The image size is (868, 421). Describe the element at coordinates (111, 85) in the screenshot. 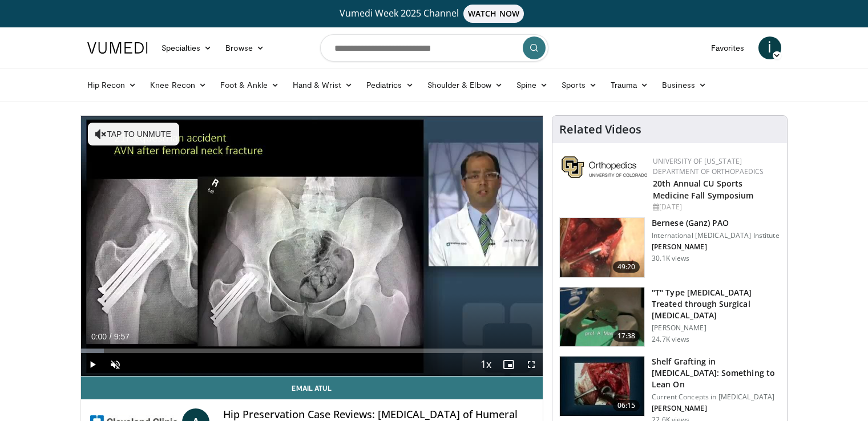

I see `a: Hip Recon` at that location.